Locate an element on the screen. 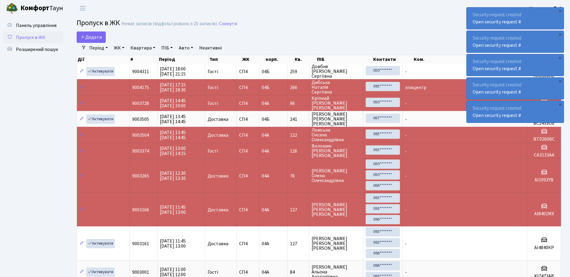 This screenshot has height=277, width=570. a: Скинути is located at coordinates (228, 24).